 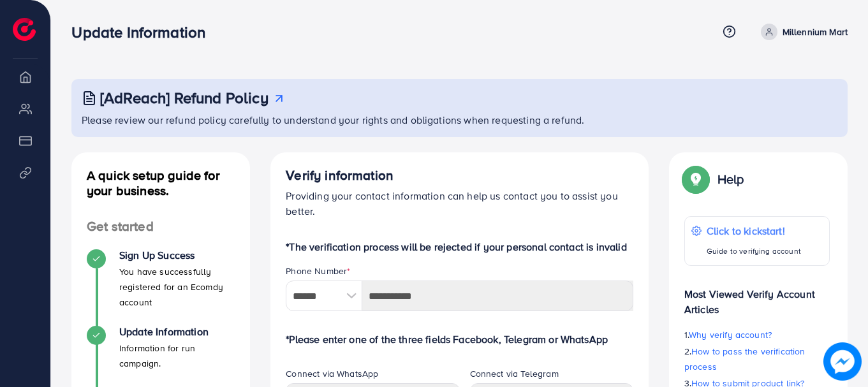 I want to click on p: Please review our refund policy carefully to understand your rights and obligations when requesti..., so click(x=461, y=120).